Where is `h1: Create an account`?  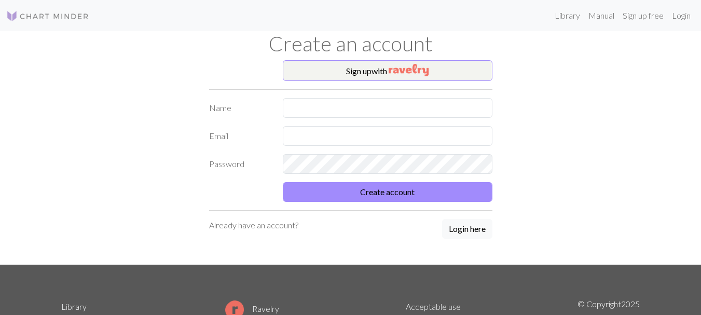
h1: Create an account is located at coordinates (351, 44).